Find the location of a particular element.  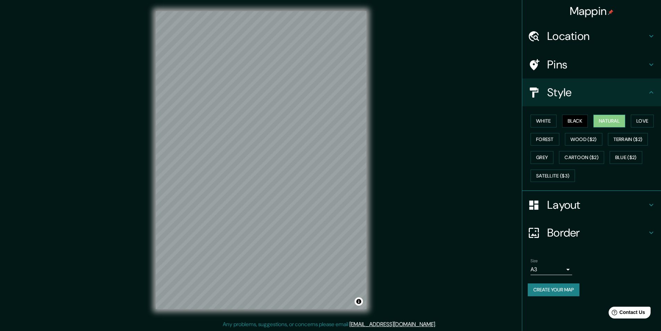

label: Size is located at coordinates (534, 261).